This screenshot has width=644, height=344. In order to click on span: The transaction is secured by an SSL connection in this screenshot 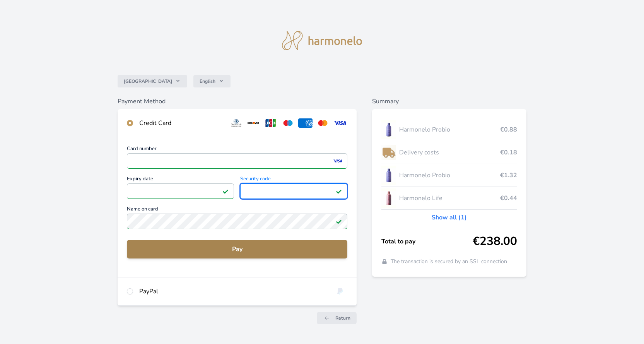, I will do `click(448, 262)`.